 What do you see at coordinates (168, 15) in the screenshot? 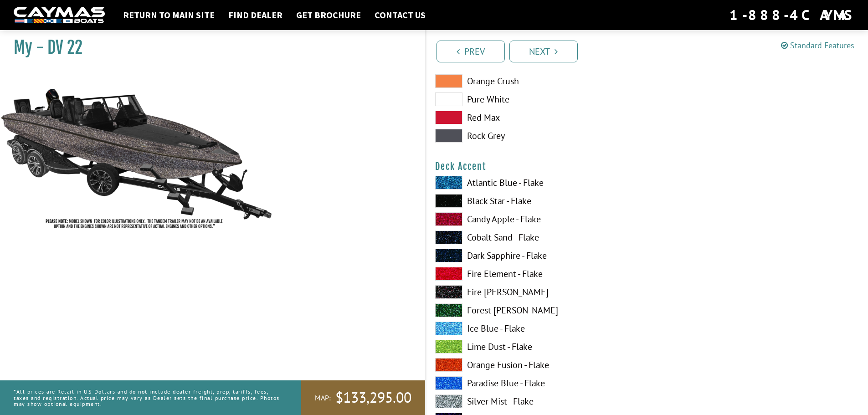
I see `a: Return to main site` at bounding box center [168, 15].